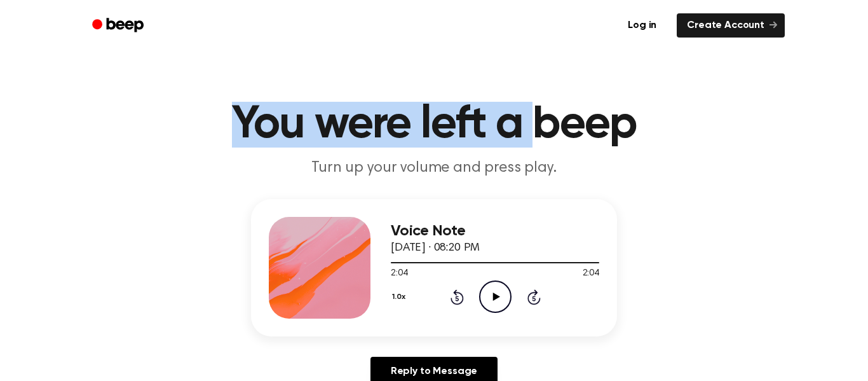  I want to click on a: Log in, so click(642, 25).